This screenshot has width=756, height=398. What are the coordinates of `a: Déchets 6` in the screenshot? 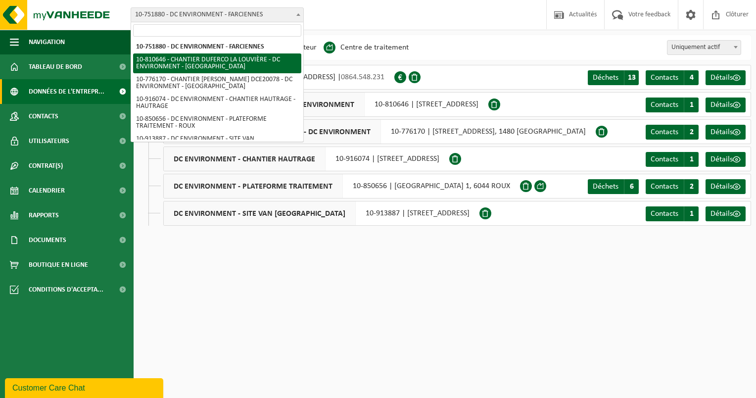 It's located at (613, 187).